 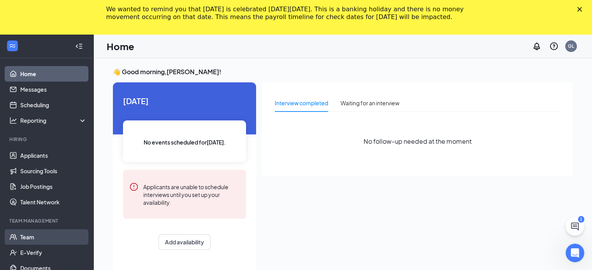 I want to click on a: Applicants, so click(x=53, y=156).